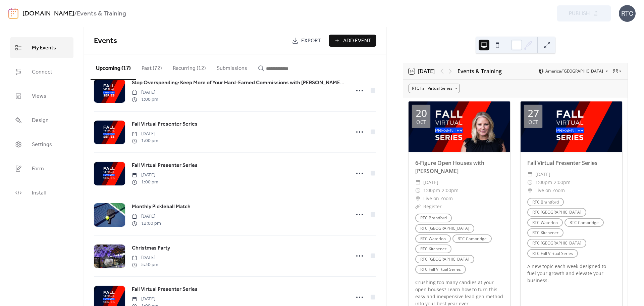  Describe the element at coordinates (627, 13) in the screenshot. I see `div: RTC` at that location.